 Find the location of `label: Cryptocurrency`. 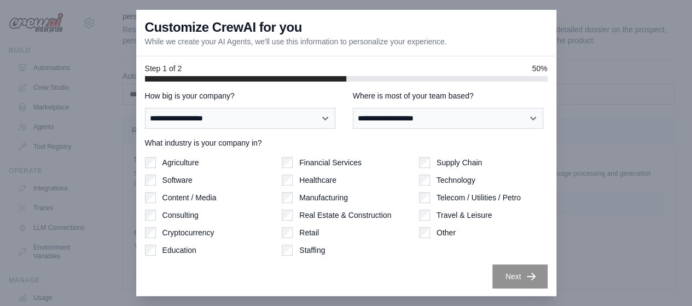

label: Cryptocurrency is located at coordinates (188, 233).